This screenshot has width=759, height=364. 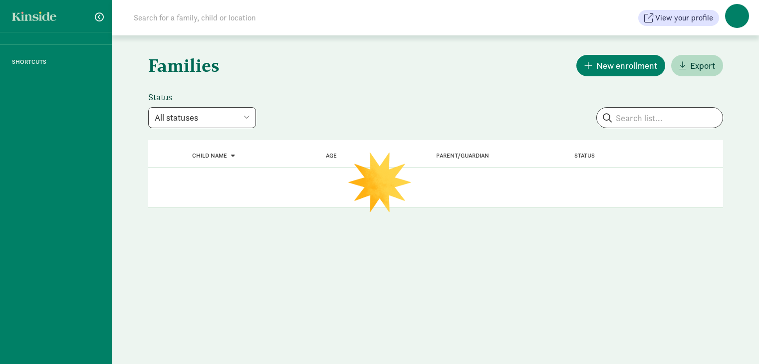 What do you see at coordinates (463, 156) in the screenshot?
I see `a: Parent/Guardian` at bounding box center [463, 156].